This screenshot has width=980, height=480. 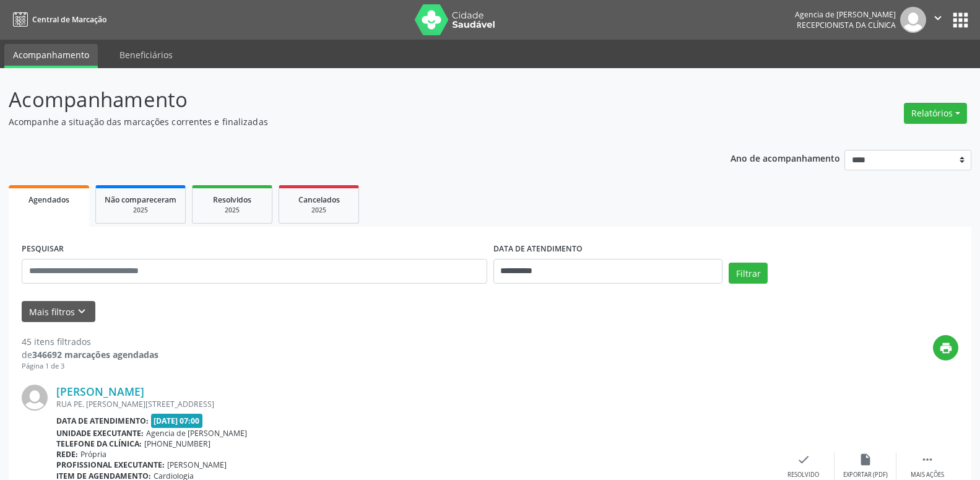 What do you see at coordinates (51, 56) in the screenshot?
I see `a: Acompanhamento` at bounding box center [51, 56].